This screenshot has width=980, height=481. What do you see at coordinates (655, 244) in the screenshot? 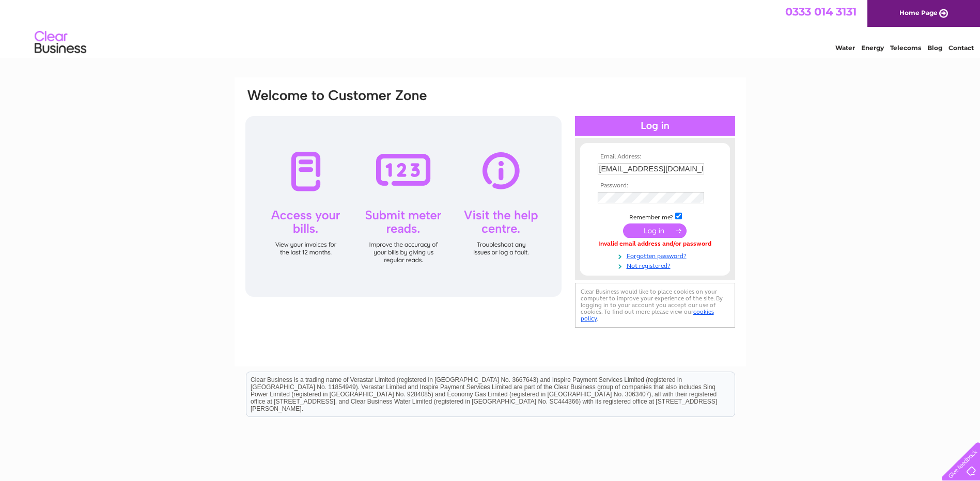
I see `div: Invalid email address and/or password` at bounding box center [655, 244].